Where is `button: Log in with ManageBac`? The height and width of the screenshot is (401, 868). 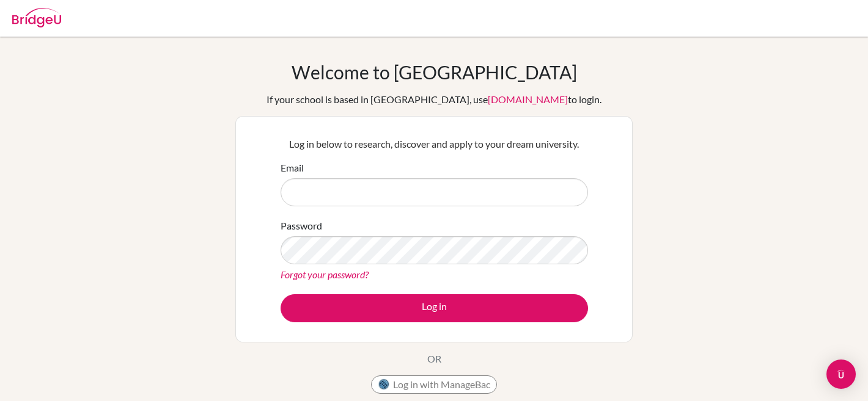 button: Log in with ManageBac is located at coordinates (434, 385).